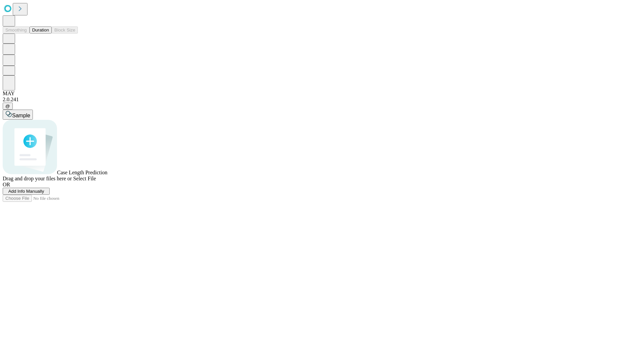  What do you see at coordinates (40, 30) in the screenshot?
I see `button: Duration` at bounding box center [40, 30].